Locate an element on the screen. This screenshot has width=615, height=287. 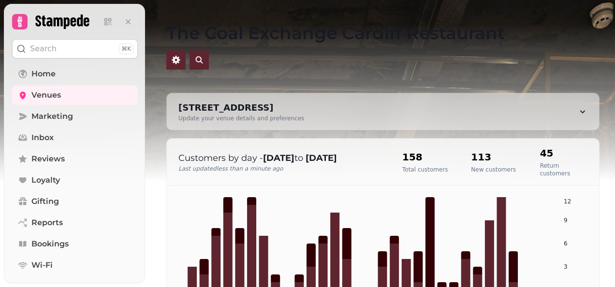
div: ⌘K is located at coordinates (126, 49).